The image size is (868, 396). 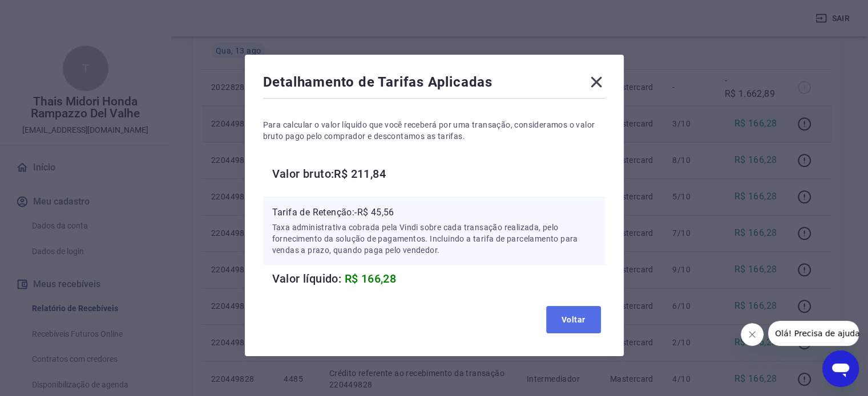 I want to click on h6: Valor líquido:, so click(x=439, y=279).